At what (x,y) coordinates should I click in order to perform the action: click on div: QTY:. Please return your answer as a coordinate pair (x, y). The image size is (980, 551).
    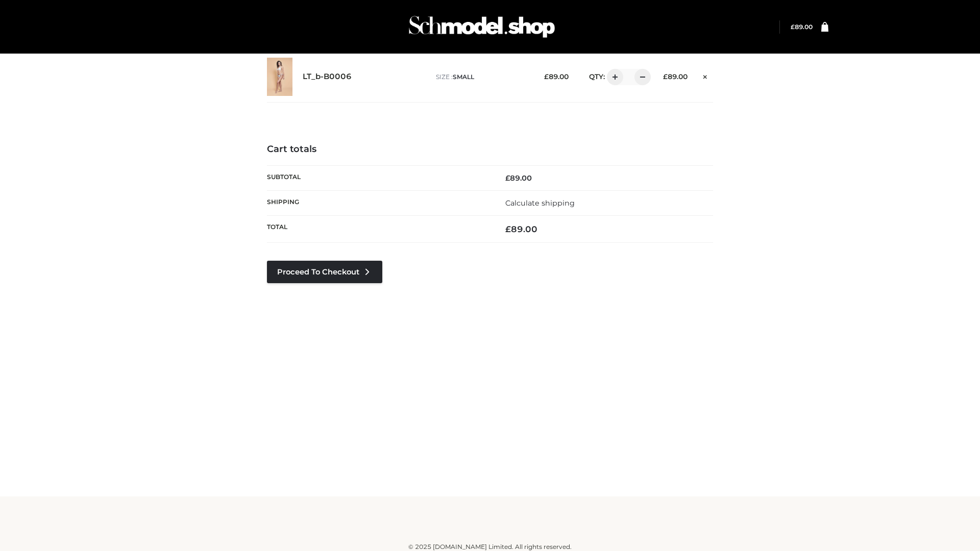
    Looking at the image, I should click on (612, 77).